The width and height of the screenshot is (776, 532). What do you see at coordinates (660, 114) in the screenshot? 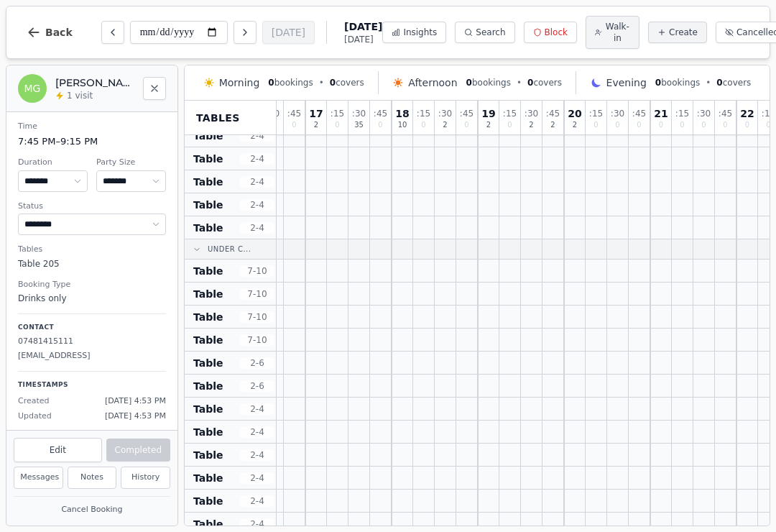
I see `span: 21` at bounding box center [660, 114].